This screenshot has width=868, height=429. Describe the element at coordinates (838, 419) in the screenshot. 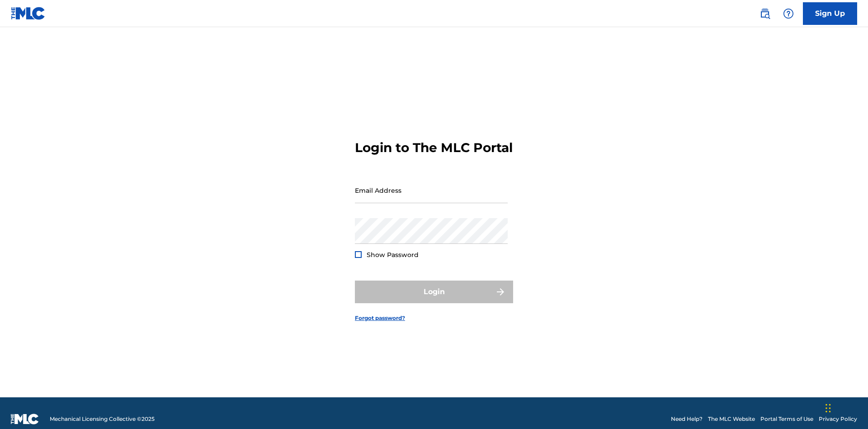

I see `a: Privacy Policy` at that location.